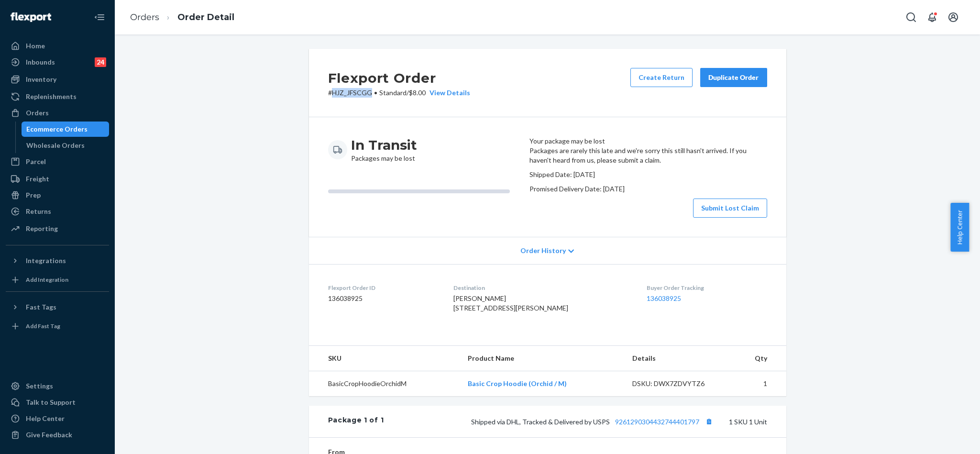 Image resolution: width=980 pixels, height=454 pixels. I want to click on div: Replenishments, so click(51, 97).